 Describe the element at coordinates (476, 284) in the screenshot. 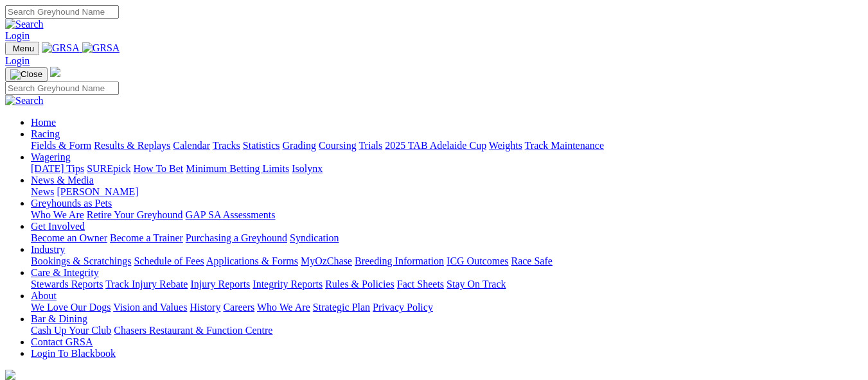

I see `a: Stay On Track` at that location.